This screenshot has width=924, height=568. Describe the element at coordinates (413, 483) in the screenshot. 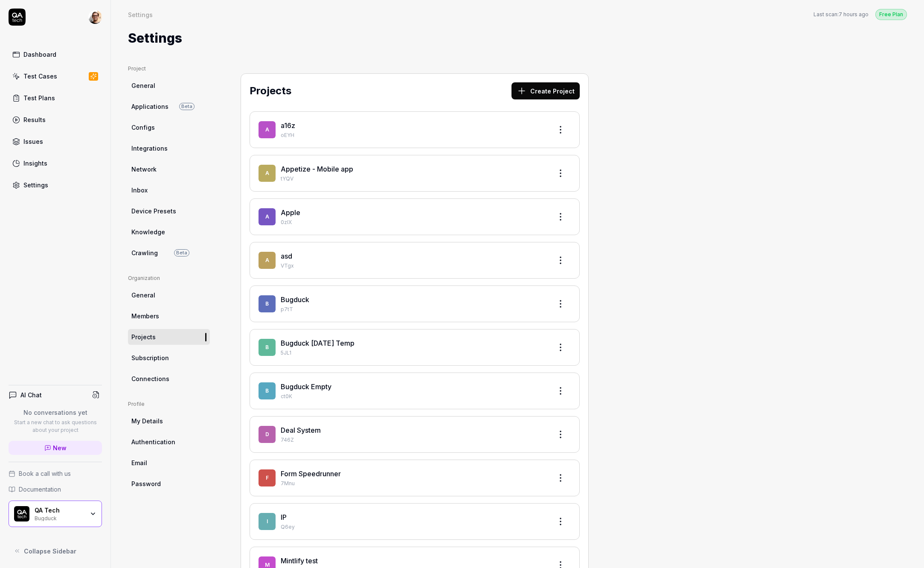

I see `p: 7Mnu` at that location.